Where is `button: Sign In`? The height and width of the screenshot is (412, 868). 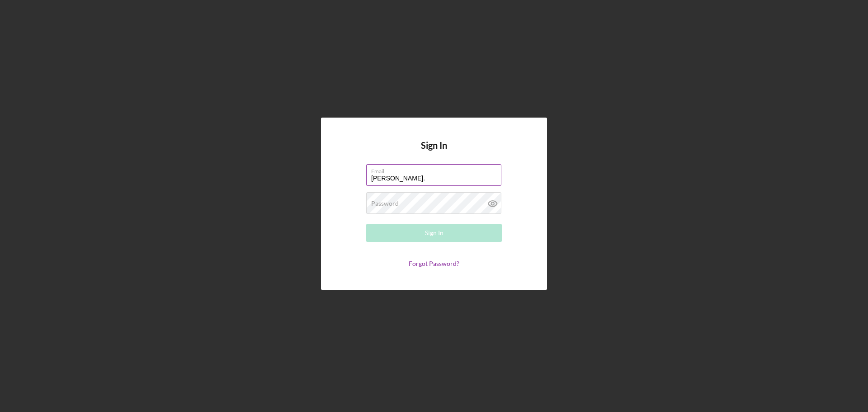 button: Sign In is located at coordinates (434, 233).